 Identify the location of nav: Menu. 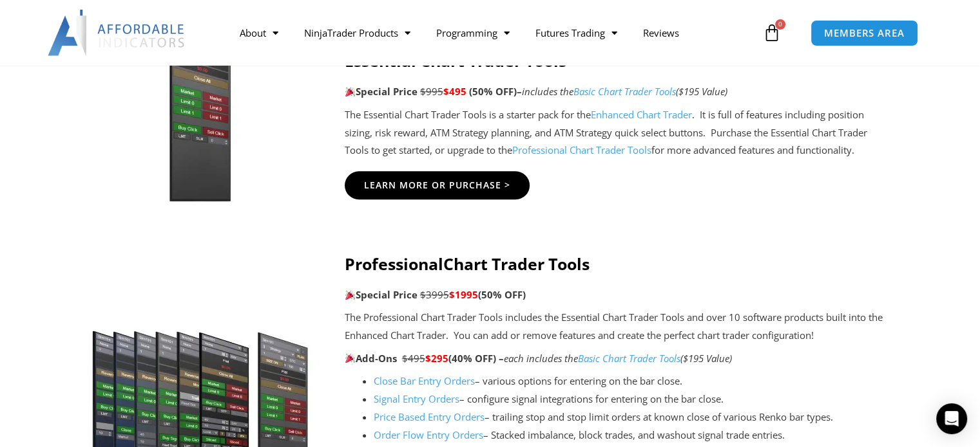
(493, 33).